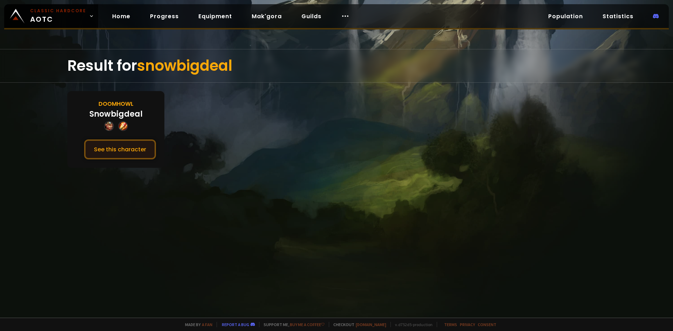  What do you see at coordinates (412, 325) in the screenshot?
I see `span: v. d752d5 - production` at bounding box center [412, 325].